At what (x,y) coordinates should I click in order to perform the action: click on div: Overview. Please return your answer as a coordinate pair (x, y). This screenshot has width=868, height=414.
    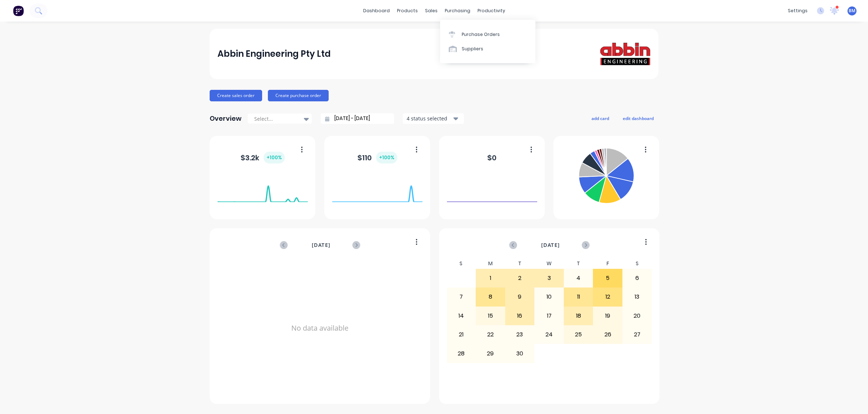
    Looking at the image, I should click on (226, 119).